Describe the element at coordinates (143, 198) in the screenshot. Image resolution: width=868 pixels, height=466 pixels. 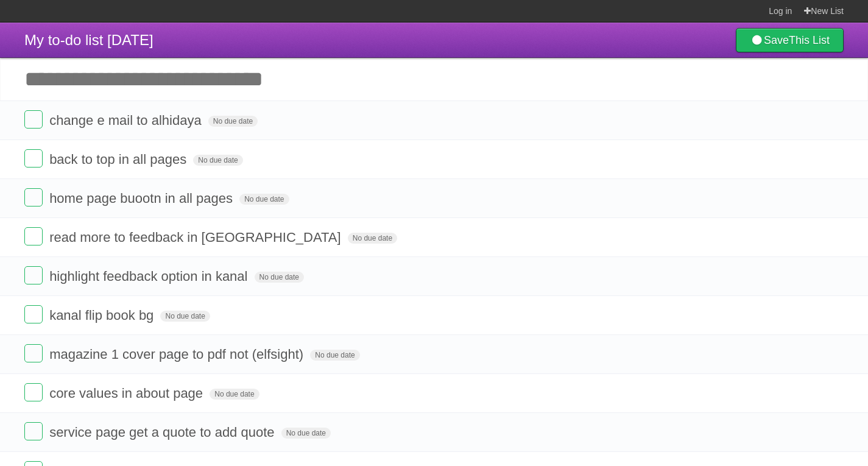
I see `span: home page buootn in all pages` at that location.